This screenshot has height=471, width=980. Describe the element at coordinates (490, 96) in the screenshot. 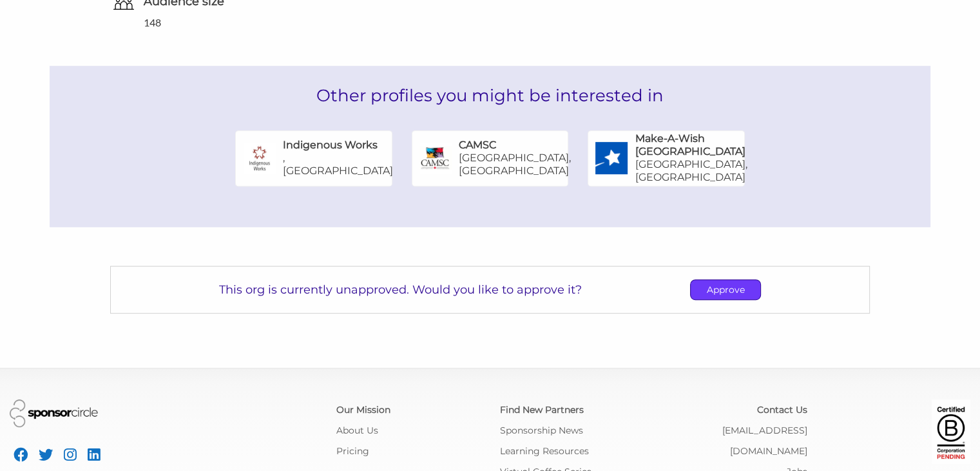

I see `h2: Other profiles you might be interested in` at that location.